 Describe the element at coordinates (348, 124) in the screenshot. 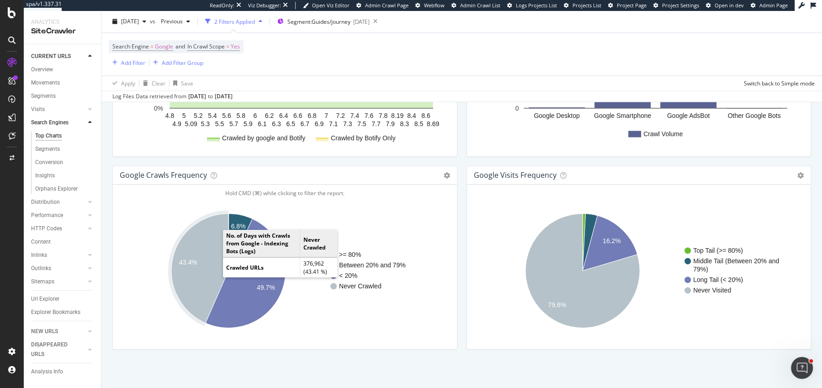

I see `text: 7.3` at that location.